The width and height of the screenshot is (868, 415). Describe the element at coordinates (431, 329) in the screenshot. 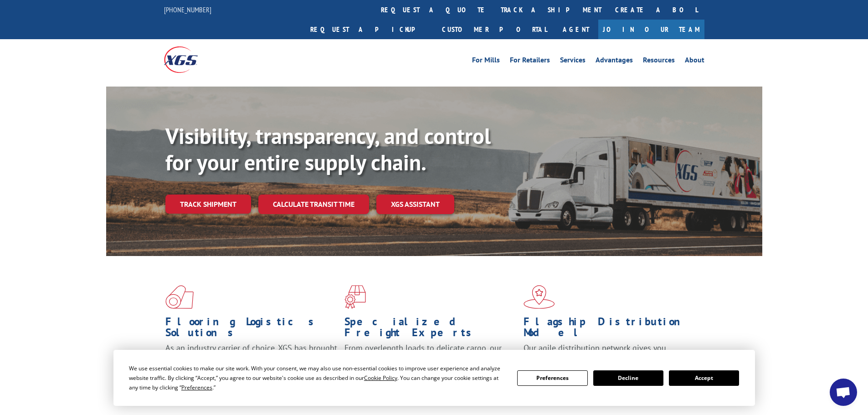

I see `h1: Specialized Freight Experts` at that location.